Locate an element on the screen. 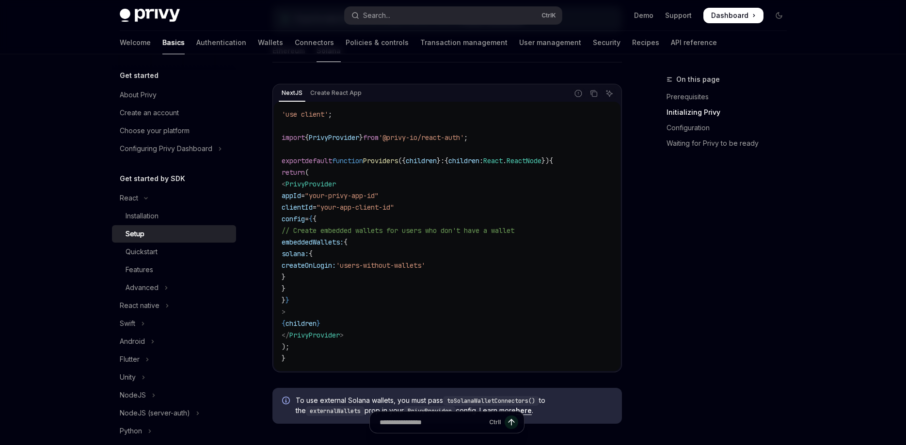 This screenshot has width=906, height=445. span: "your-privy-app-id" is located at coordinates (342, 196).